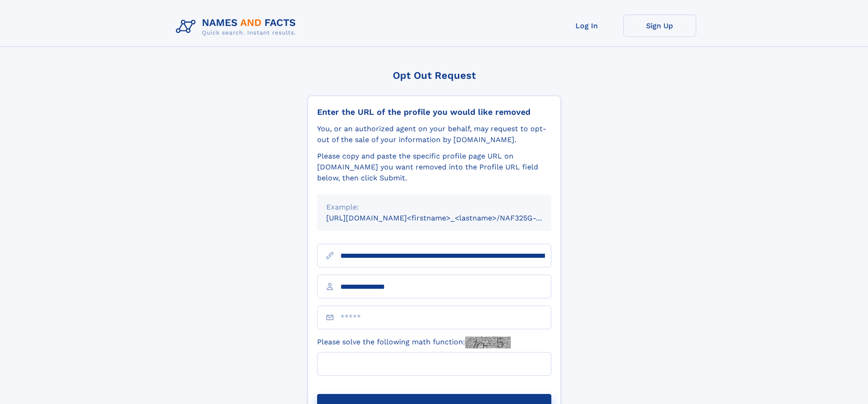 The height and width of the screenshot is (404, 868). I want to click on a: Log In, so click(587, 26).